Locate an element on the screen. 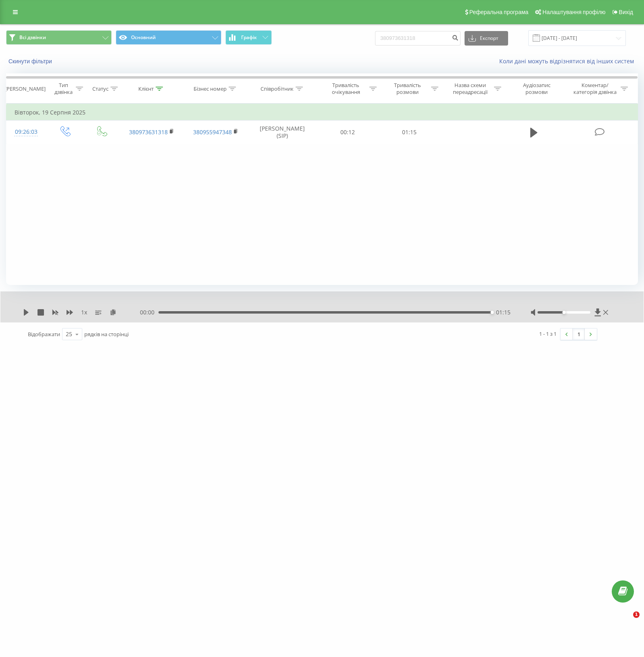 The height and width of the screenshot is (657, 644). button: Графік is located at coordinates (248, 38).